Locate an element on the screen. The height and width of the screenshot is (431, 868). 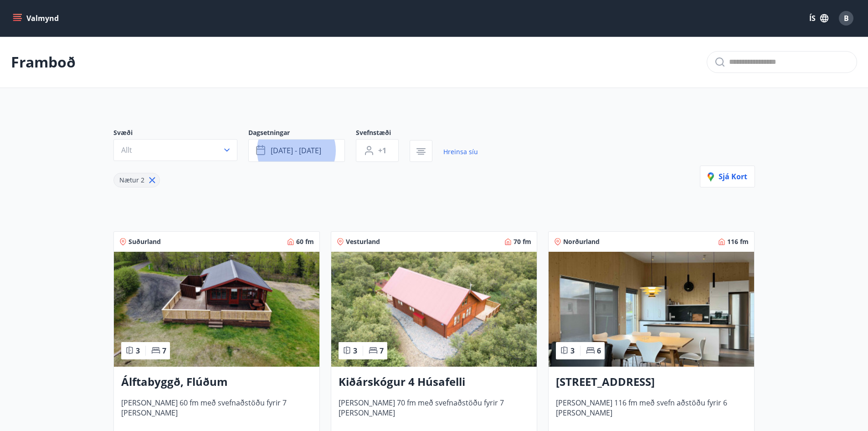
span: Sjá kort is located at coordinates (728, 177).